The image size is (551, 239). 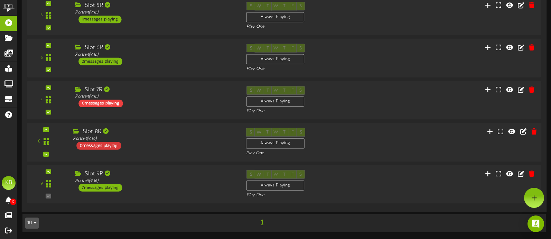 What do you see at coordinates (13, 201) in the screenshot?
I see `span: 0` at bounding box center [13, 201].